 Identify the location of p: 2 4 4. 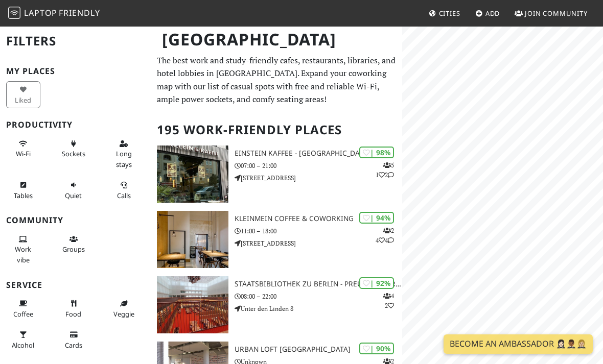
(385, 235).